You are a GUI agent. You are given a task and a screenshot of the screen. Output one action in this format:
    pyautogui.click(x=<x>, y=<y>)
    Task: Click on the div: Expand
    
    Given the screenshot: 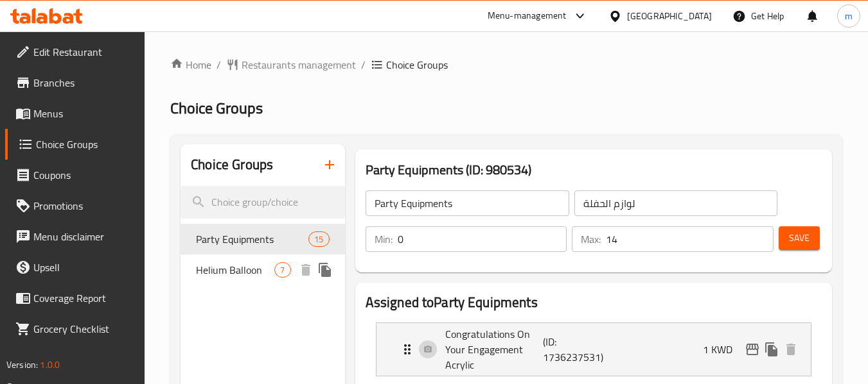 What is the action you would take?
    pyautogui.click(x=593, y=350)
    